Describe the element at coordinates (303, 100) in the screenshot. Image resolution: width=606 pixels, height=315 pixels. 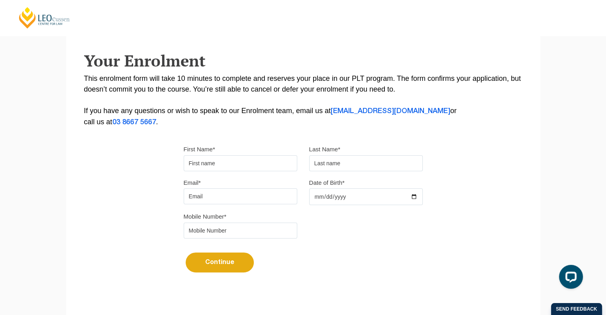
I see `p: This enrolment form will take 10 minutes to complete and reserves your place in our PLT program. ...` at that location.